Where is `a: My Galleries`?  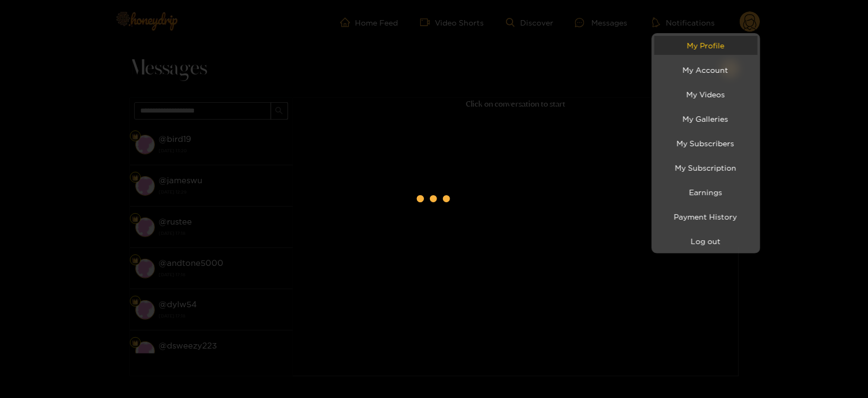 a: My Galleries is located at coordinates (706, 118).